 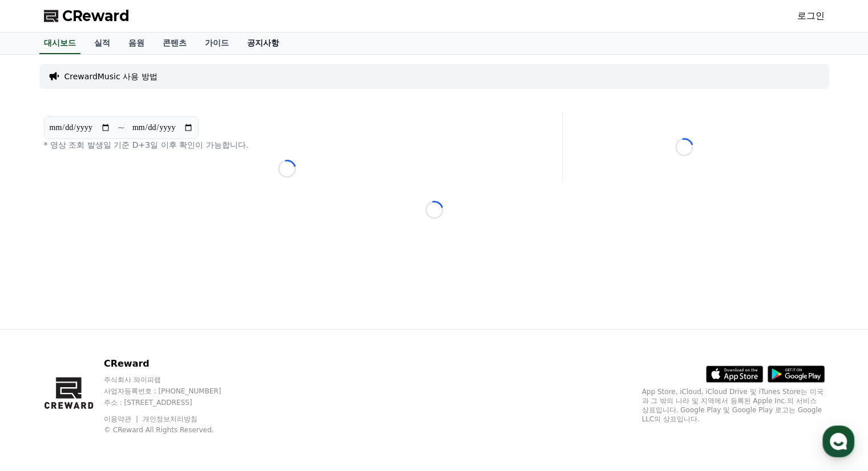 I want to click on a: 이용약관, so click(x=121, y=419).